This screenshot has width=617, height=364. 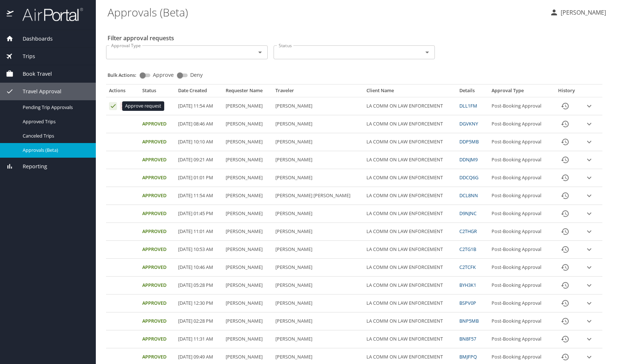 I want to click on a: BNP5MB, so click(x=469, y=321).